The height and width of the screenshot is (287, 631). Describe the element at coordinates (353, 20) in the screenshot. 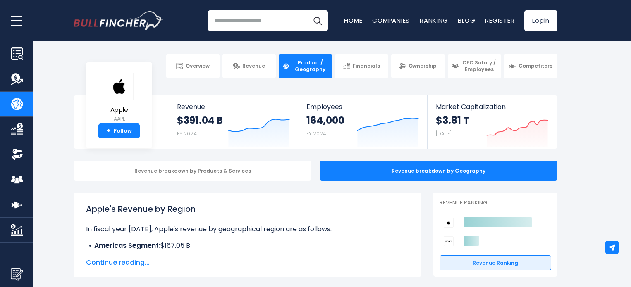

I see `a: Home` at that location.